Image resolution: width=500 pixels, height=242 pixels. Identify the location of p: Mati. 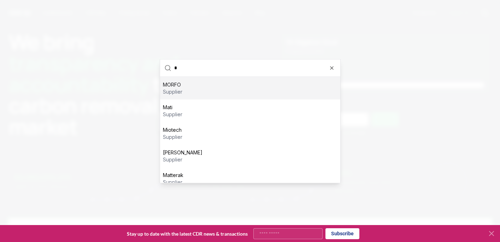
(172, 107).